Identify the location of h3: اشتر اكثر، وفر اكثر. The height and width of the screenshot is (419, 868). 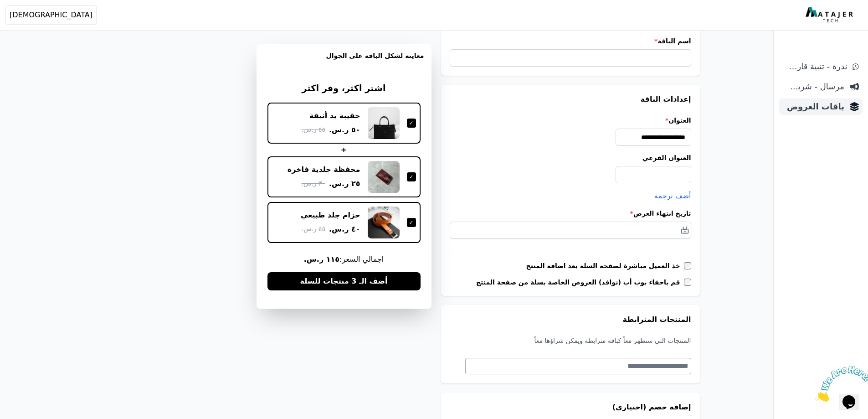
(344, 89).